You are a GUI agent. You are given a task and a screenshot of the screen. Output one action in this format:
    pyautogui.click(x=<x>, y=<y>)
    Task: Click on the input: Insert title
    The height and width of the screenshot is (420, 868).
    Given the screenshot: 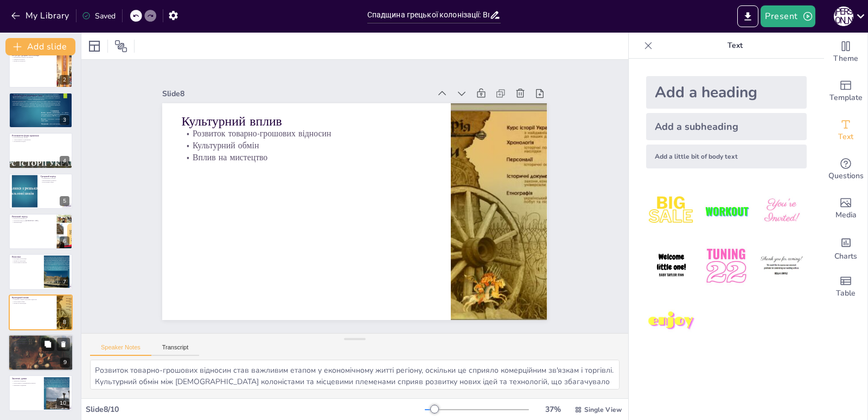 What is the action you would take?
    pyautogui.click(x=428, y=15)
    